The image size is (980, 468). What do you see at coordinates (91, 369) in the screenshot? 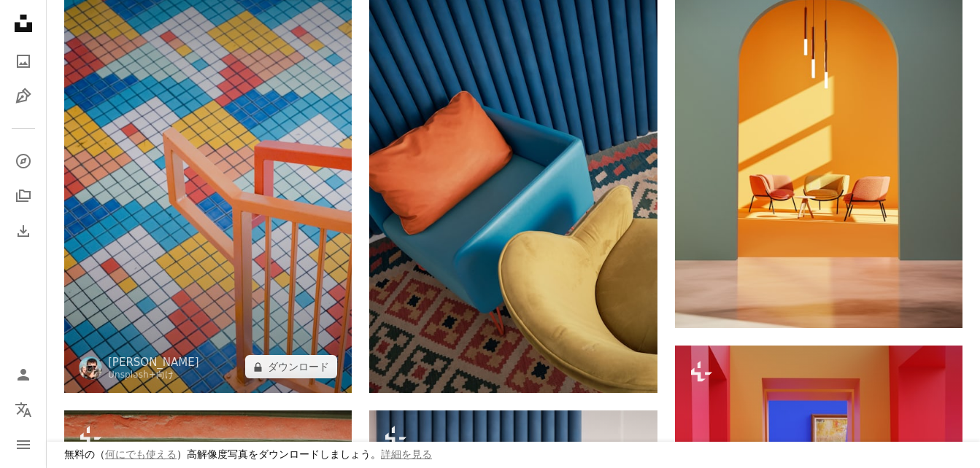
I see `img: Jason Leungのプロフィールを見る` at bounding box center [91, 369].